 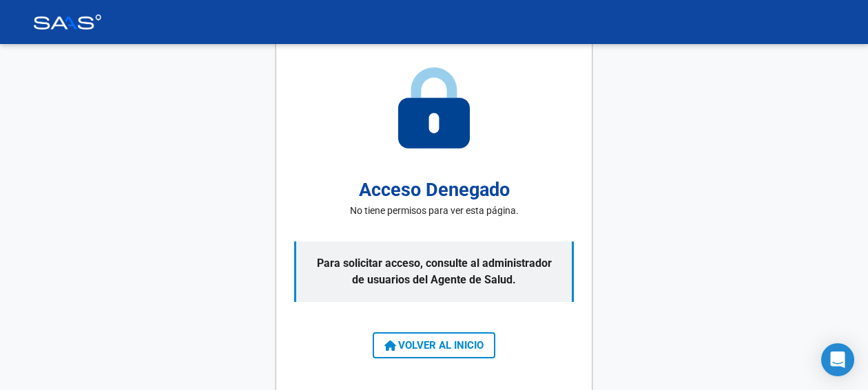 I want to click on div: Open Intercom Messenger, so click(x=837, y=360).